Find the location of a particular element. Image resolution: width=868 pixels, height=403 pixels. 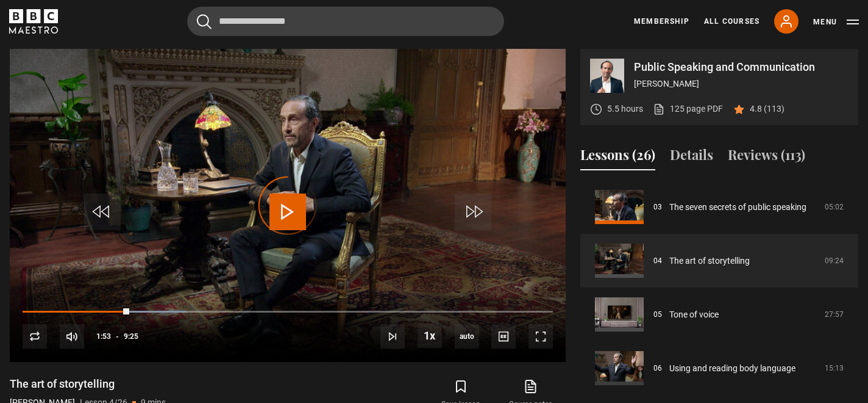

button: Mute is located at coordinates (72, 336).